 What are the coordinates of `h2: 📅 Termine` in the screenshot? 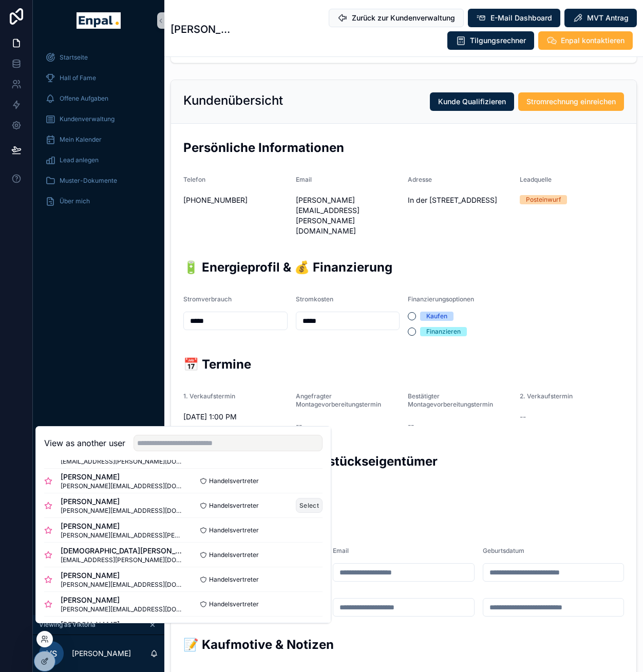 It's located at (404, 364).